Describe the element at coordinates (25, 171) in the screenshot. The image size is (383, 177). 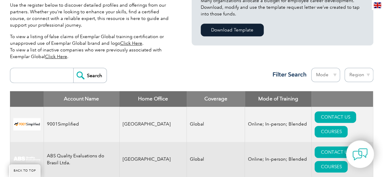
I see `a: BACK TO TOP` at that location.